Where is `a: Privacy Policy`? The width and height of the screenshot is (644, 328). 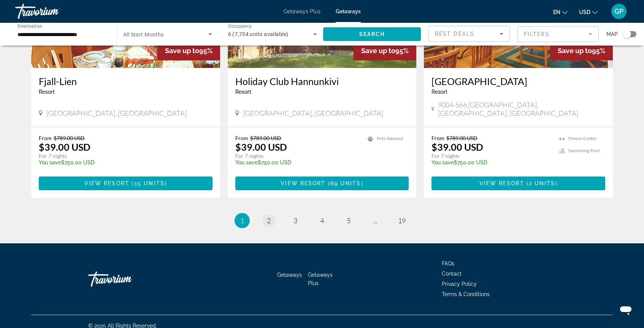 a: Privacy Policy is located at coordinates (459, 284).